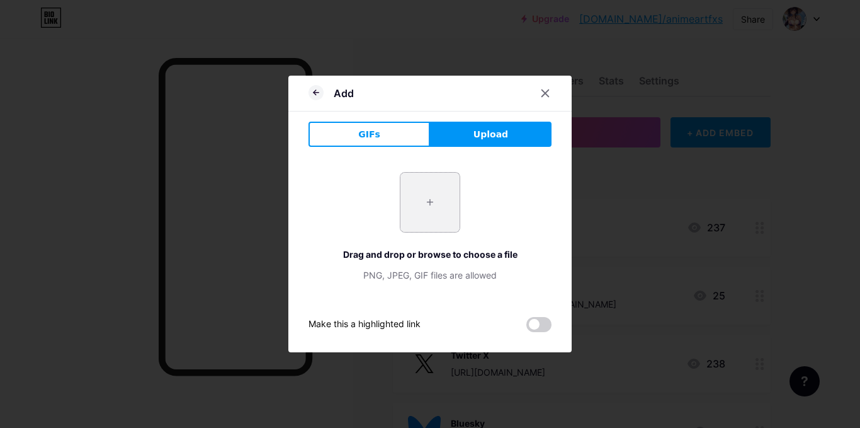 This screenshot has height=428, width=860. Describe the element at coordinates (430, 254) in the screenshot. I see `div: Drag and drop or browse to choose a file` at that location.